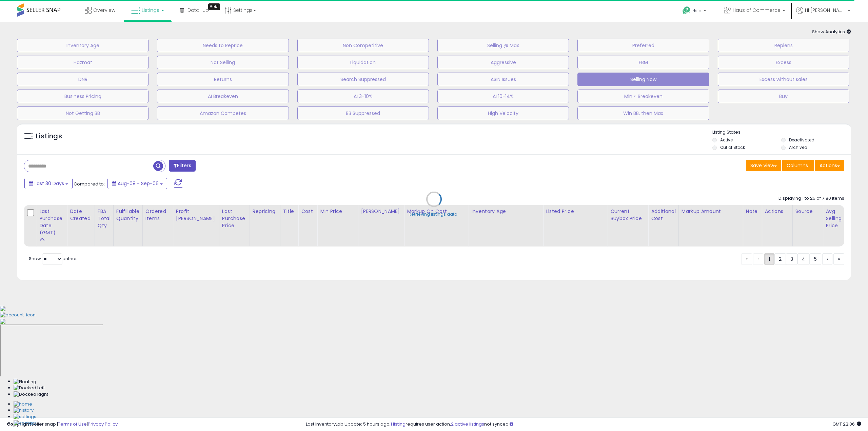  I want to click on button: BB Suppressed, so click(363, 113).